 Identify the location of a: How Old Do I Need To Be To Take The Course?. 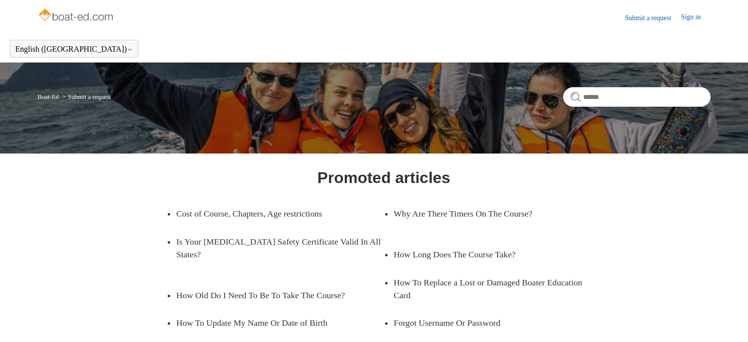
(273, 295).